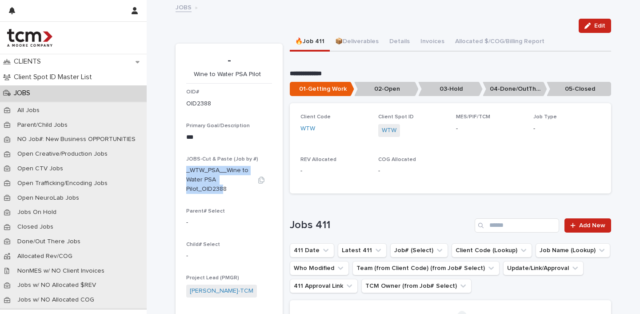  I want to click on span: OID#, so click(192, 92).